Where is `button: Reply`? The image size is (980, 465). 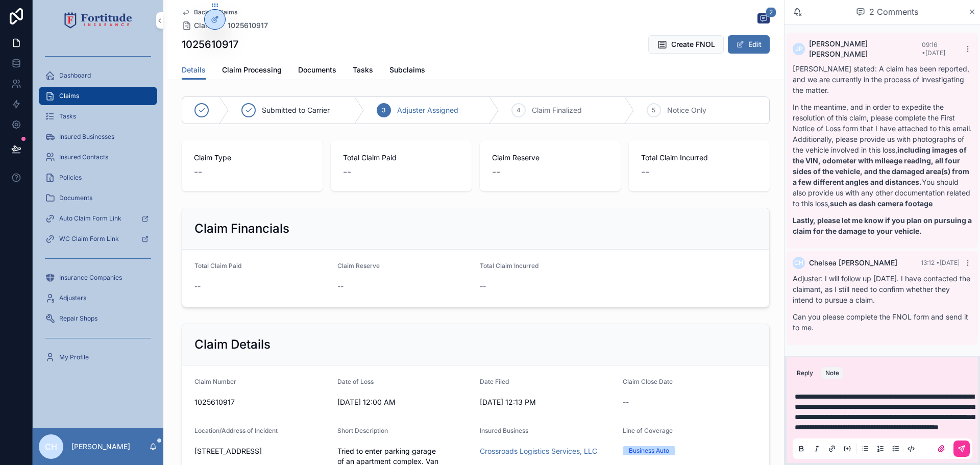
button: Reply is located at coordinates (805, 373).